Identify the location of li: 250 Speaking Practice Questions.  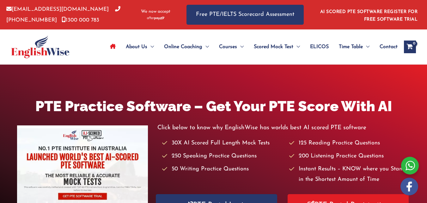
(223, 156).